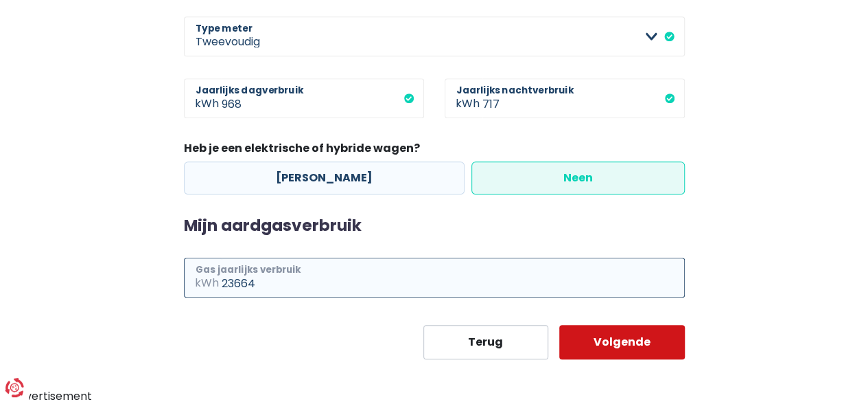  I want to click on h2: Mijn aardgasverbruik, so click(434, 226).